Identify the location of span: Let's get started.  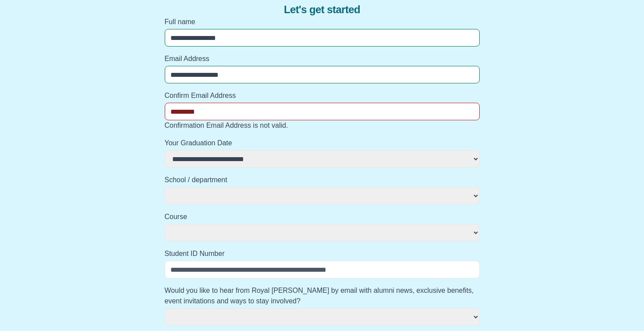
(322, 10).